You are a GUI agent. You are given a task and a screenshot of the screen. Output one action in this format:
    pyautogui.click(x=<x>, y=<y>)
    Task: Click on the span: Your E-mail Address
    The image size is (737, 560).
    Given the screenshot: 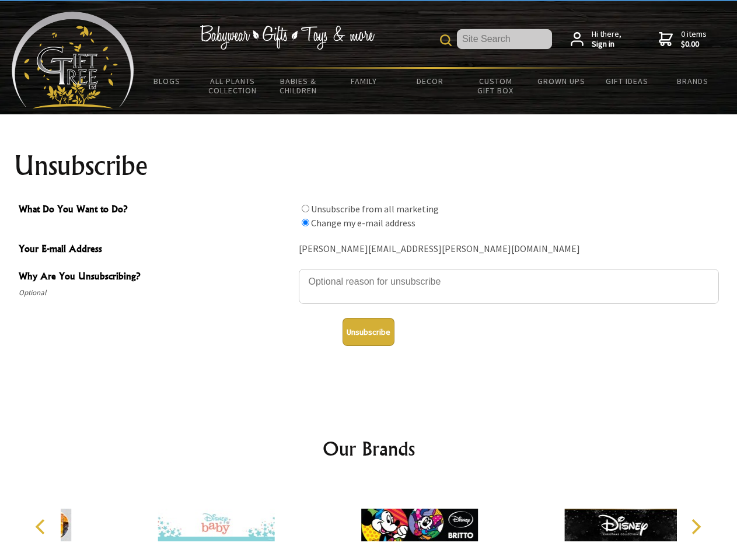 What is the action you would take?
    pyautogui.click(x=156, y=250)
    